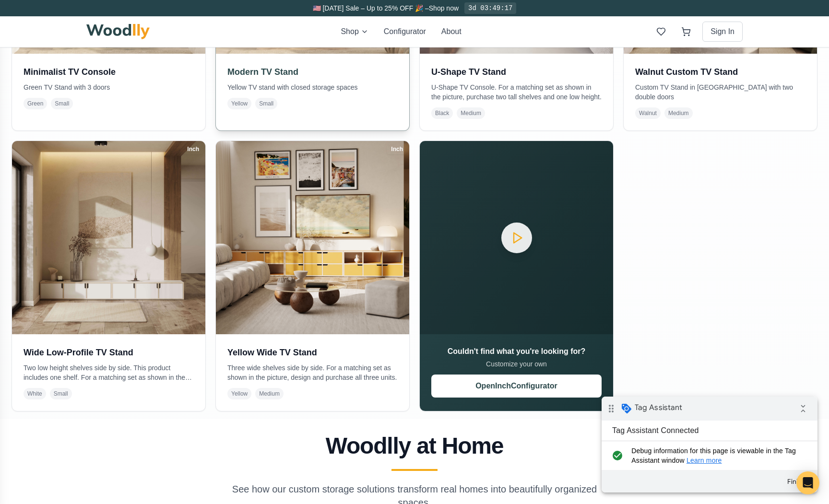 The width and height of the screenshot is (829, 504). Describe the element at coordinates (647, 113) in the screenshot. I see `span: Walnut` at that location.